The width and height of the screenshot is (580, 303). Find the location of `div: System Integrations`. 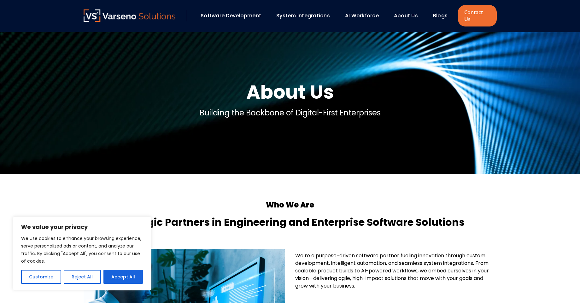

div: System Integrations is located at coordinates (306, 16).